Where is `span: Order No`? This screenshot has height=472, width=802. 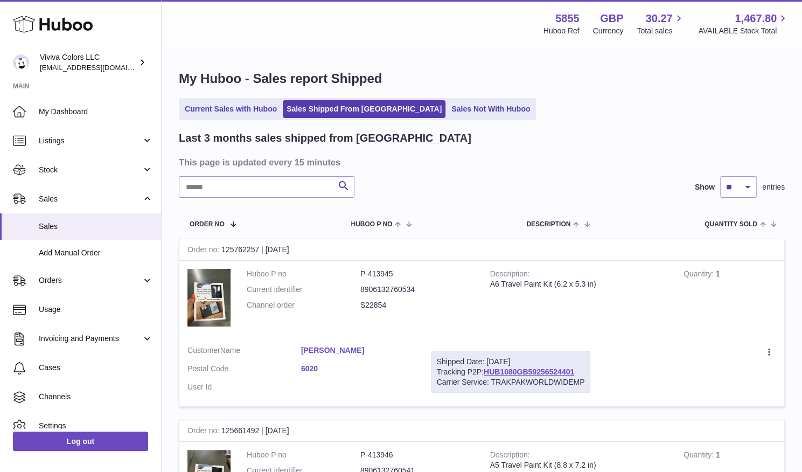
span: Order No is located at coordinates (207, 224).